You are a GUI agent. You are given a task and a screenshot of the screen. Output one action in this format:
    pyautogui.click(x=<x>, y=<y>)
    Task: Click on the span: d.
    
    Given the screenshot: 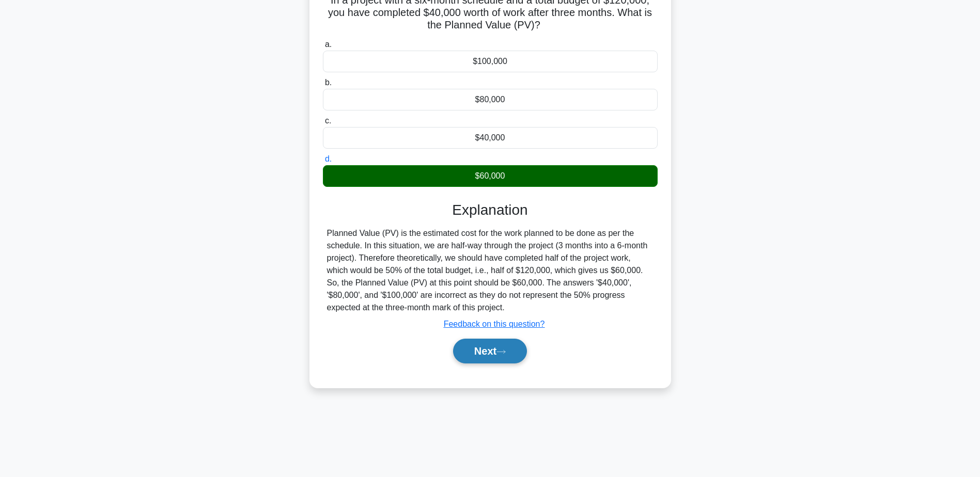 What is the action you would take?
    pyautogui.click(x=328, y=159)
    